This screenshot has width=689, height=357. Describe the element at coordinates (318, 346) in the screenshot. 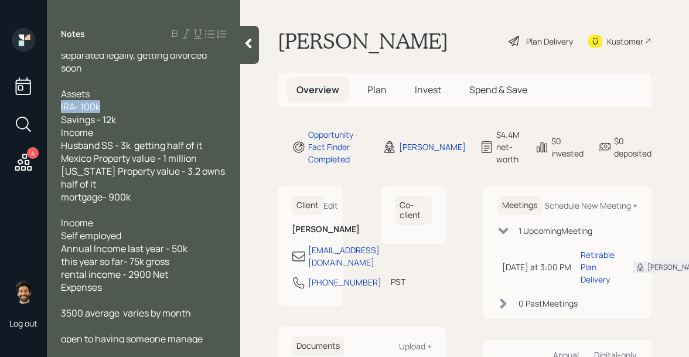

I see `h6: Documents` at that location.